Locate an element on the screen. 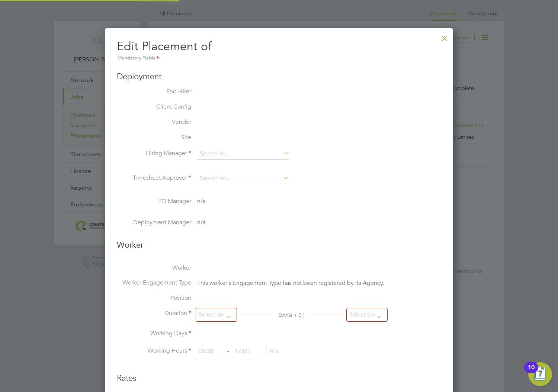 The height and width of the screenshot is (392, 558). span: DAYS is located at coordinates (285, 315).